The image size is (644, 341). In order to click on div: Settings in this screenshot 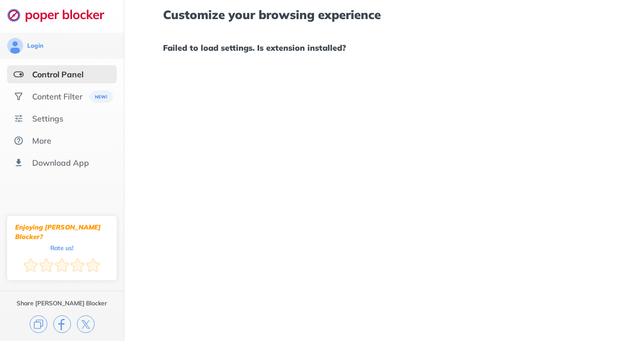, I will do `click(48, 119)`.